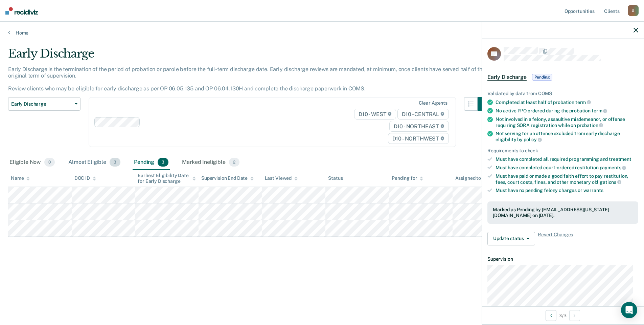  I want to click on button: Previous Opportunity, so click(551, 315).